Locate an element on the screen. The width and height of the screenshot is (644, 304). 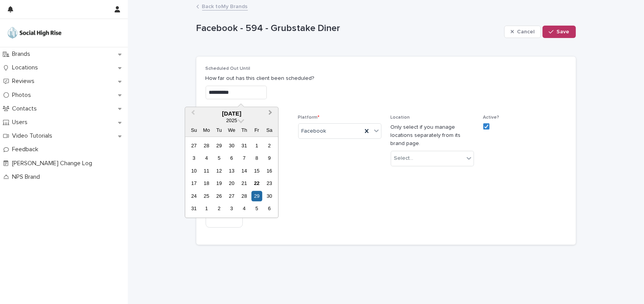
div: Choose Sunday, August 24th, 2025 is located at coordinates (194, 196).